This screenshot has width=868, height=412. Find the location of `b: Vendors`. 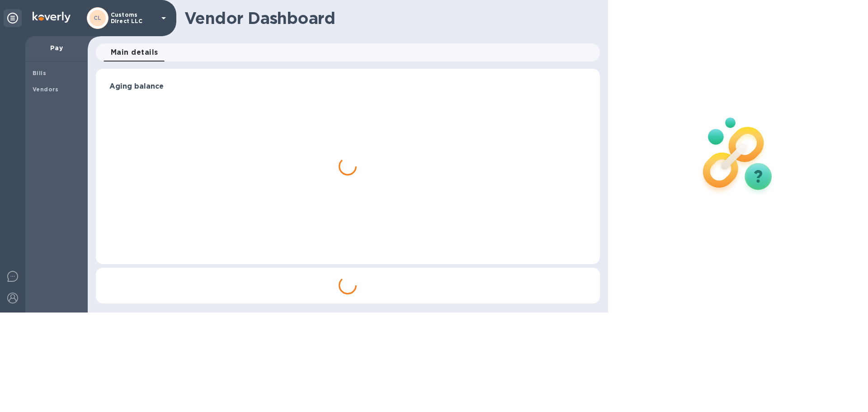

b: Vendors is located at coordinates (45, 89).